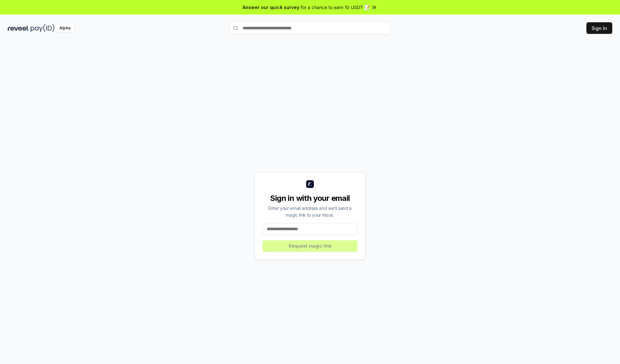  What do you see at coordinates (18, 28) in the screenshot?
I see `img: reveel_dark` at bounding box center [18, 28].